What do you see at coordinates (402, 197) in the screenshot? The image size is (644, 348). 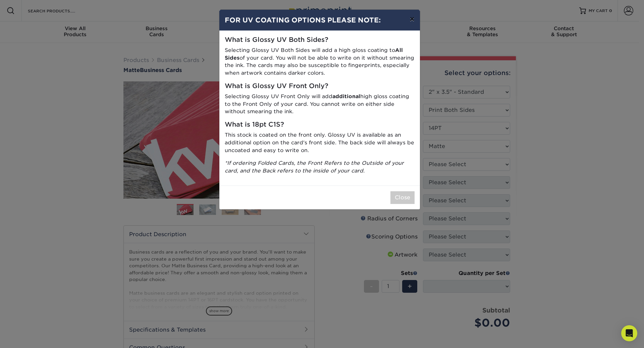 I see `button: Close` at bounding box center [402, 197].